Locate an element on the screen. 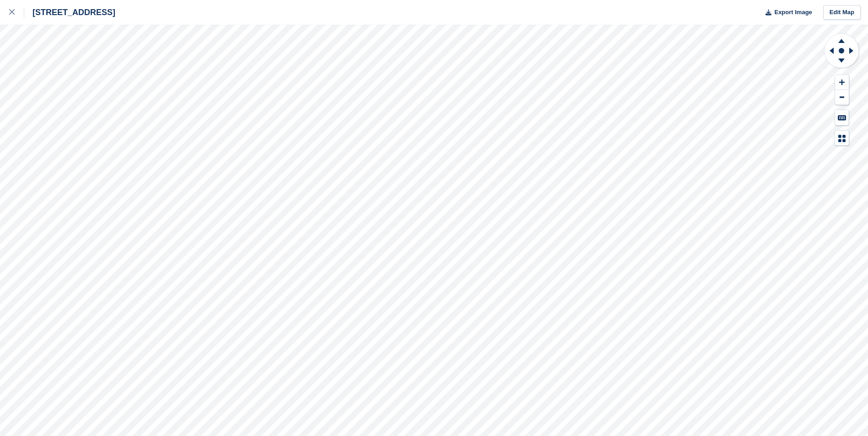 The width and height of the screenshot is (868, 436). button: Export Image is located at coordinates (786, 12).